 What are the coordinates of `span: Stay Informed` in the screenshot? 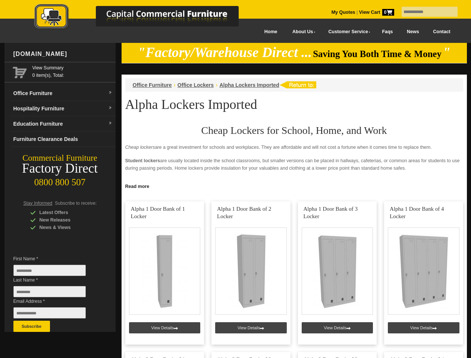 It's located at (38, 203).